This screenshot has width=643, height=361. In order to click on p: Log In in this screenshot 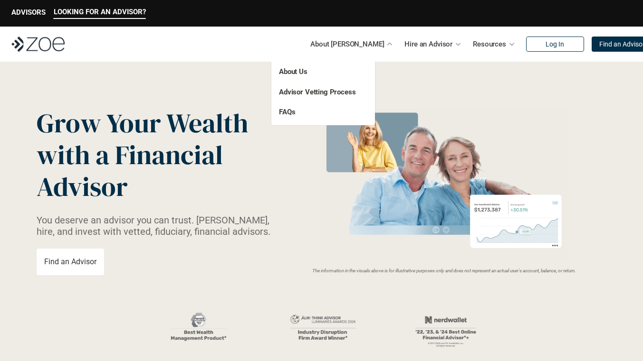, I will do `click(554, 44)`.